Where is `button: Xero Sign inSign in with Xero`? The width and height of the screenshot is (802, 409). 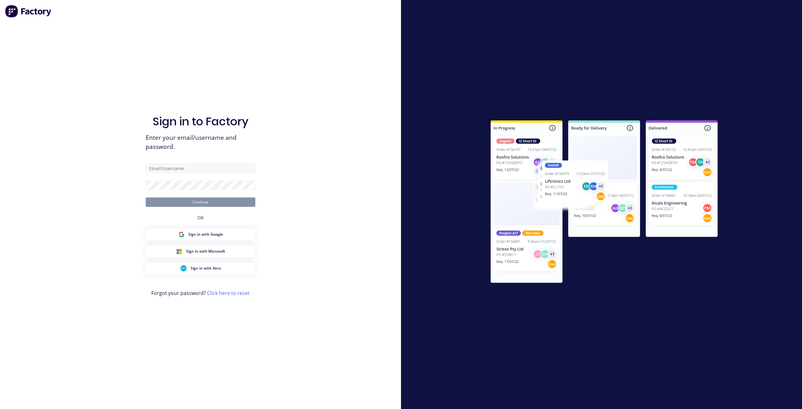 button: Xero Sign inSign in with Xero is located at coordinates (200, 268).